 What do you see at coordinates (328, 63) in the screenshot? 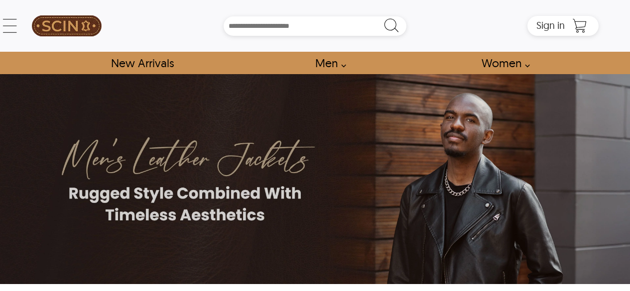
I see `a: shop men's leather jackets` at bounding box center [328, 63].